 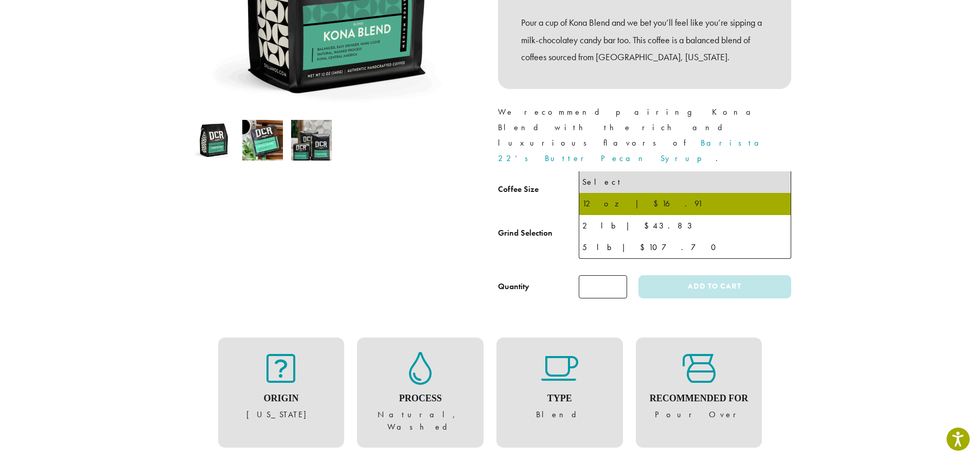 What do you see at coordinates (312, 140) in the screenshot?
I see `img: Kona Blend - Image 3` at bounding box center [312, 140].